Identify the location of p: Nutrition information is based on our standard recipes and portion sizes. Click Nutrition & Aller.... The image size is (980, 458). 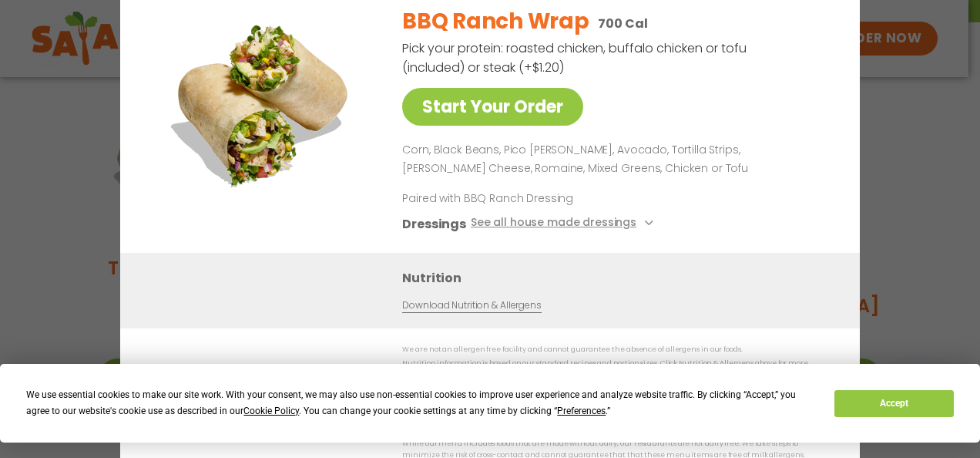
(616, 369).